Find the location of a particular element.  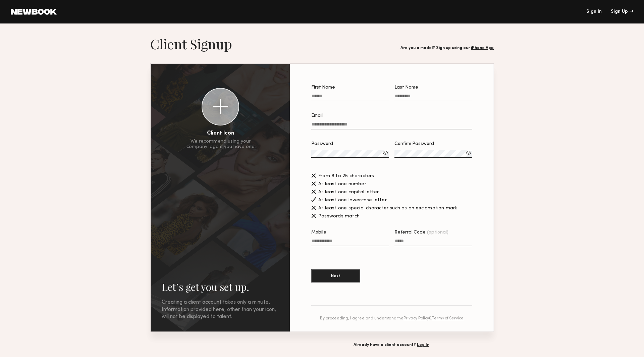

button: Next is located at coordinates (336, 275).